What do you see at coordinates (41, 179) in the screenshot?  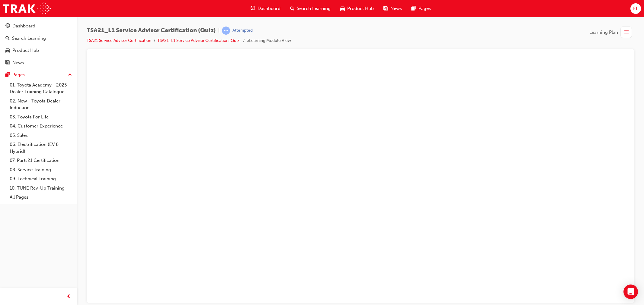 I see `a: 09. Technical Training` at bounding box center [41, 179].